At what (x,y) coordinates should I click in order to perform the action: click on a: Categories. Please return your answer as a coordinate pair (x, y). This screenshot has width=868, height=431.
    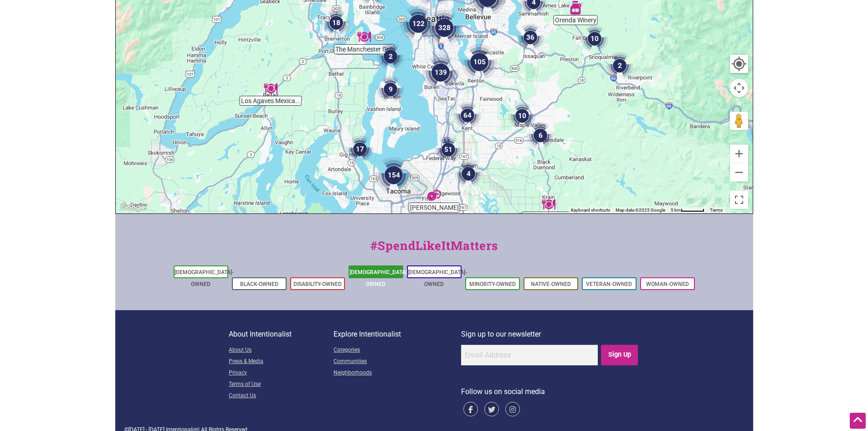
    Looking at the image, I should click on (398, 351).